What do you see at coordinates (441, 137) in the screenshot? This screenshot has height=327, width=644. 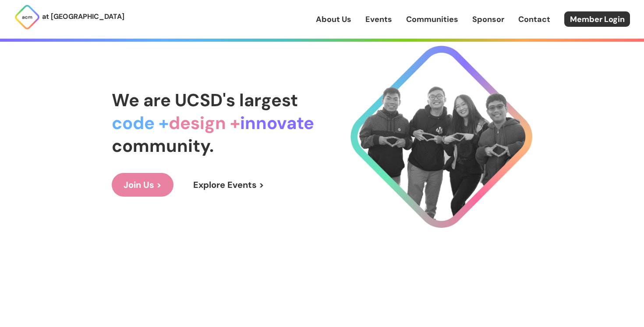 I see `img: Cool Logo` at bounding box center [441, 137].